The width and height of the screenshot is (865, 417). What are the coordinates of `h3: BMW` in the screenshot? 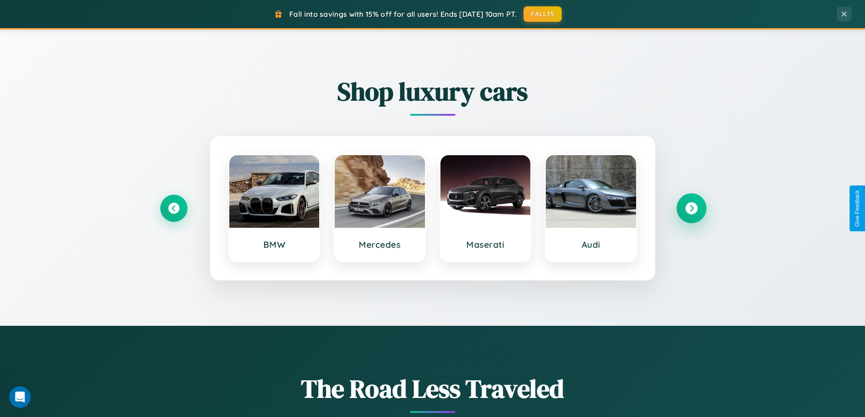 It's located at (274, 245).